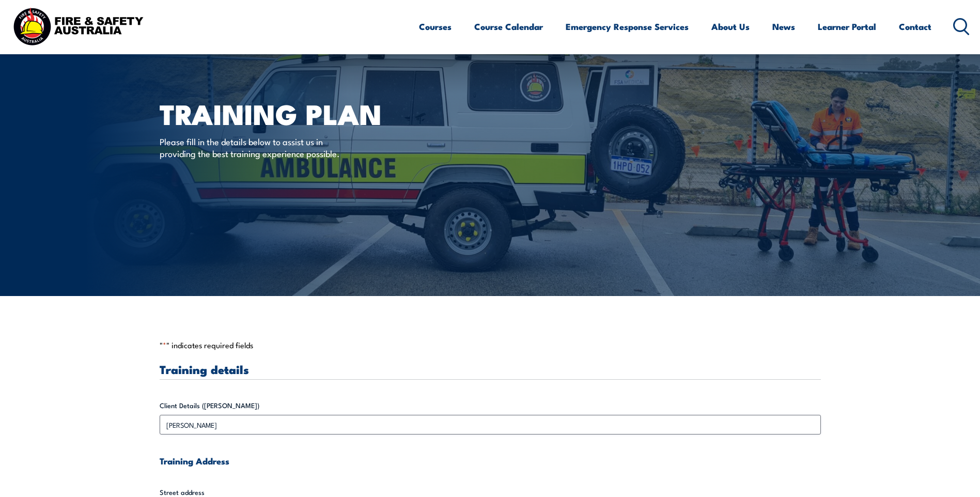 The image size is (980, 497). I want to click on p: " " indicates required fields, so click(490, 345).